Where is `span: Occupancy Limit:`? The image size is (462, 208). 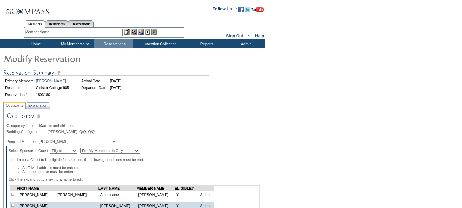
span: Occupancy Limit: is located at coordinates (22, 126).